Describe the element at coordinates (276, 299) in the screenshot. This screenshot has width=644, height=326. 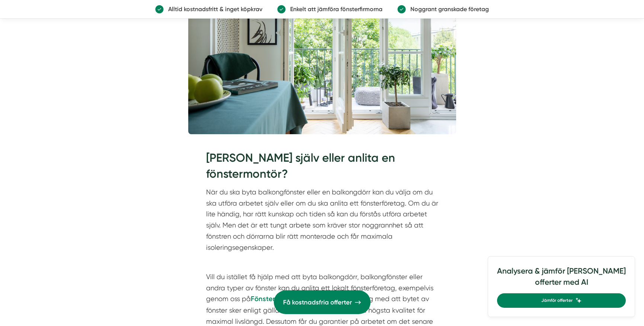
I see `strong: Fönsterexperter` at that location.